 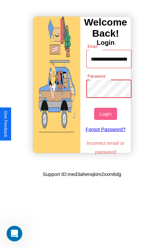 I want to click on h4: Login, so click(x=105, y=43).